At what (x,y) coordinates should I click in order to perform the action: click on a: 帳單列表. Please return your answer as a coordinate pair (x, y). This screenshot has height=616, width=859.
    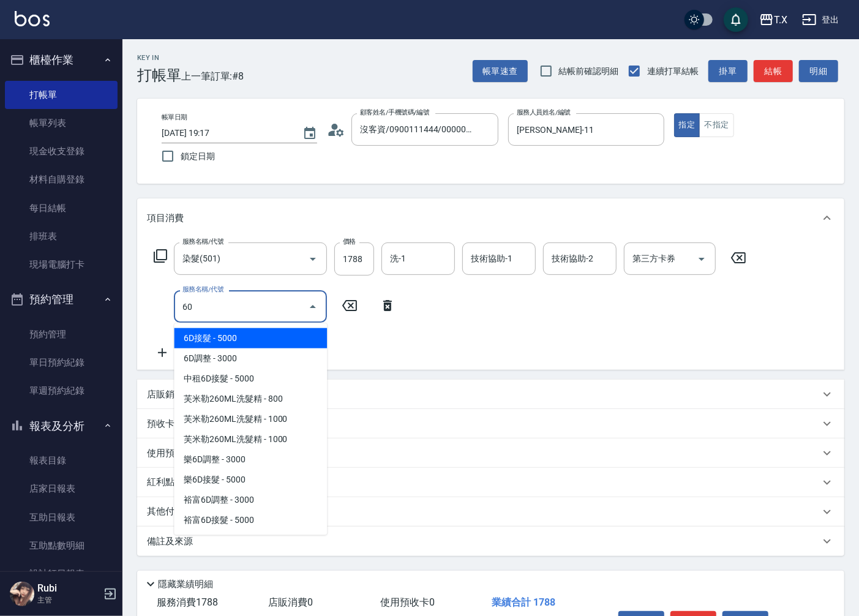
    Looking at the image, I should click on (61, 123).